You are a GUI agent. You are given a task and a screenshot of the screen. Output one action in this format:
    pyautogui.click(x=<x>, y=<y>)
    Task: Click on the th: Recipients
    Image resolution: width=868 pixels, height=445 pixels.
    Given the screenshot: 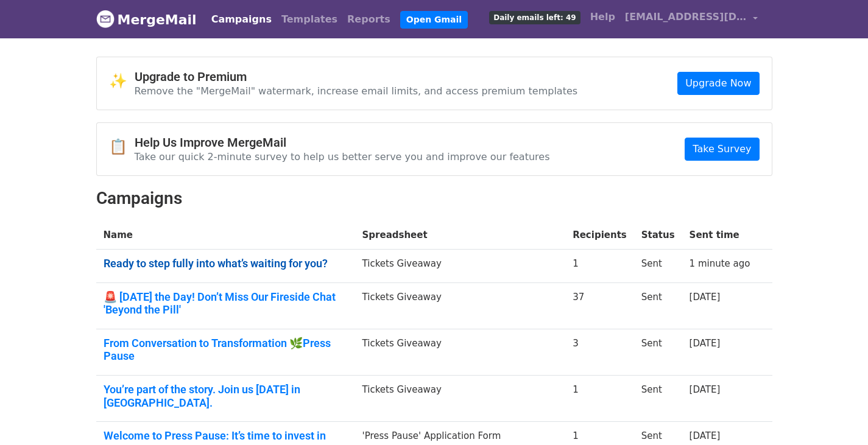 What is the action you would take?
    pyautogui.click(x=599, y=235)
    